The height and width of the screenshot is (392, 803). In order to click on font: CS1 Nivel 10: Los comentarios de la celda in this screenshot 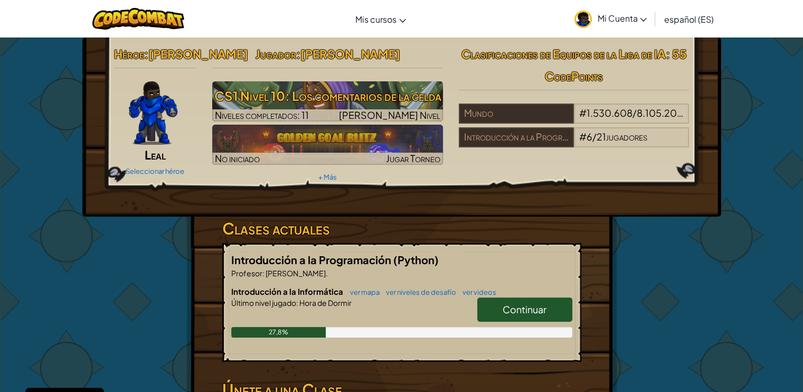, I will do `click(327, 96)`.